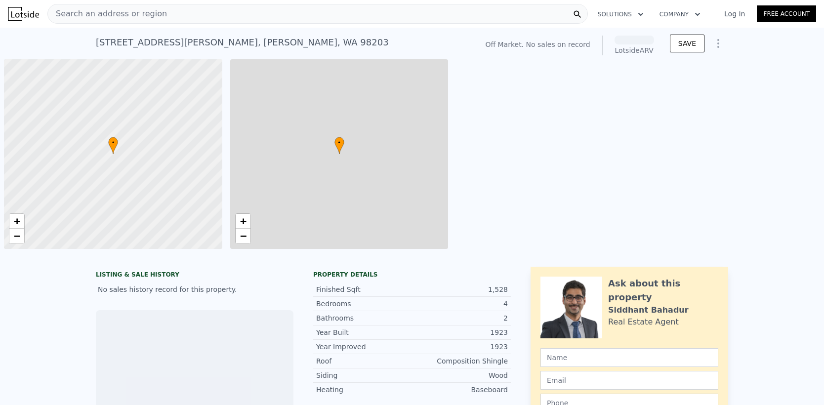  What do you see at coordinates (460, 318) in the screenshot?
I see `div: 2` at bounding box center [460, 318].